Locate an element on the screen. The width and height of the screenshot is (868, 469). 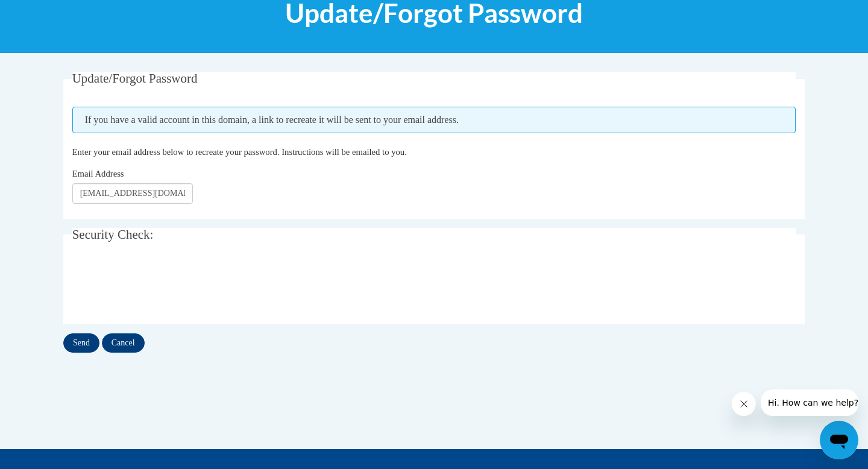
span: Email Address is located at coordinates (99, 174).